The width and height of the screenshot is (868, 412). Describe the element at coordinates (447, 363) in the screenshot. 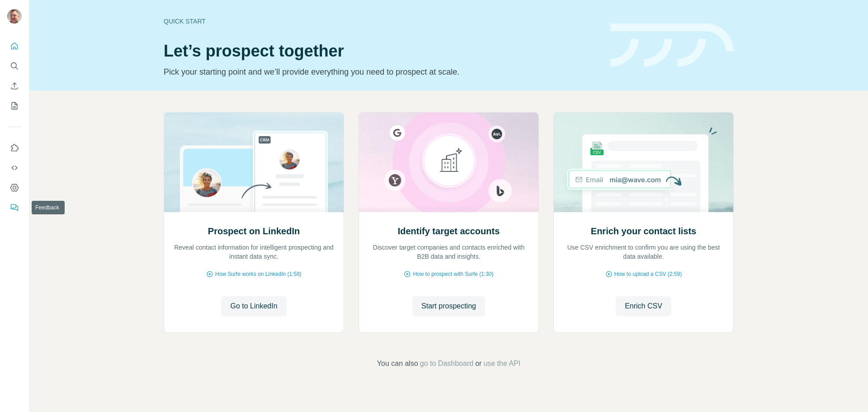

I see `span: go to Dashboard` at that location.